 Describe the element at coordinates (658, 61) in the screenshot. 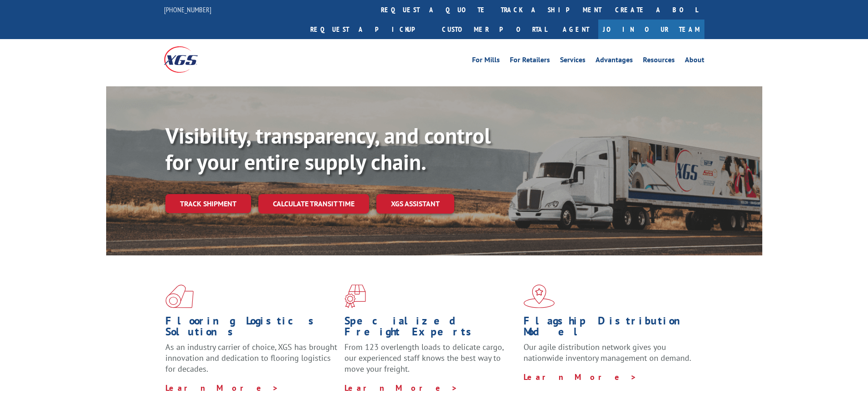

I see `a: Resources` at that location.